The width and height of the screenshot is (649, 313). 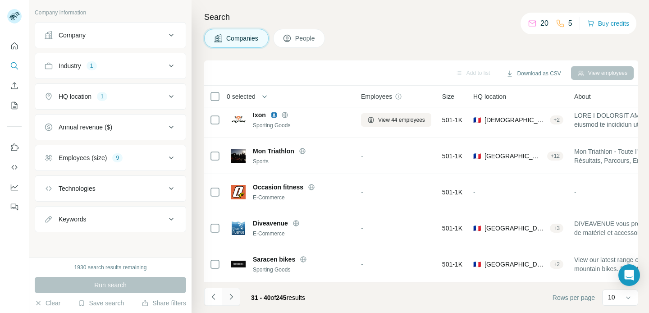 What do you see at coordinates (75, 96) in the screenshot?
I see `div: HQ location` at bounding box center [75, 96].